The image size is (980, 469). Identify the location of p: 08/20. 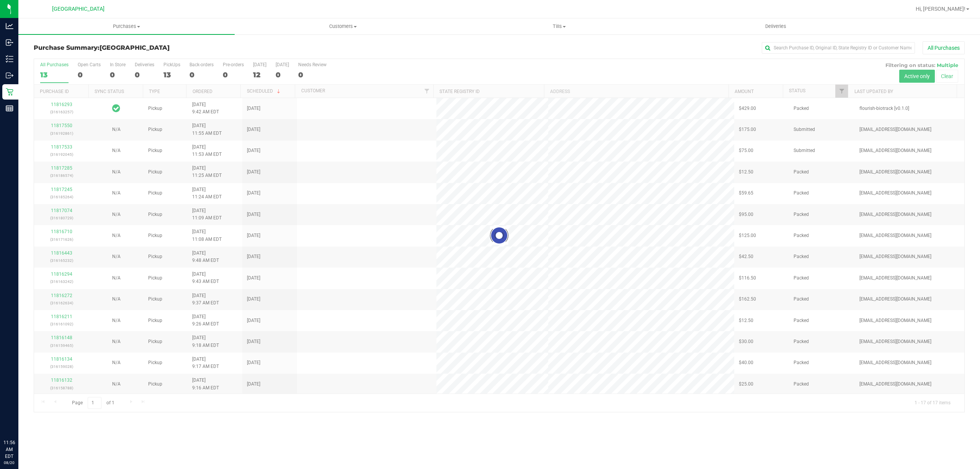
(9, 462).